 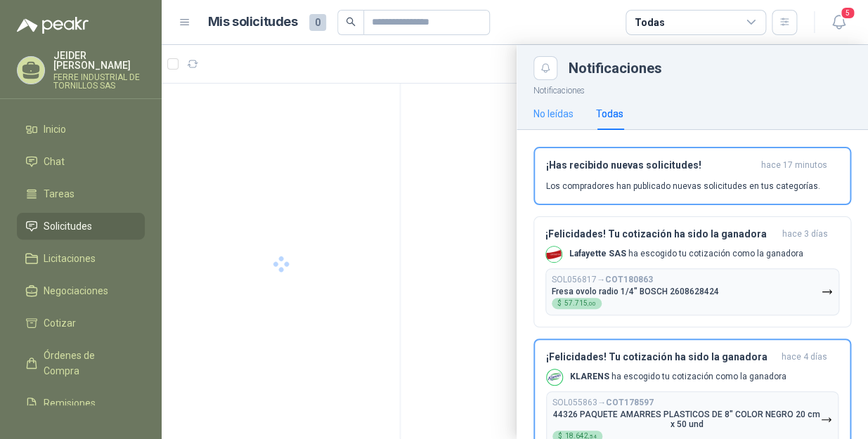 What do you see at coordinates (60, 324) in the screenshot?
I see `span: Cotizar` at bounding box center [60, 324].